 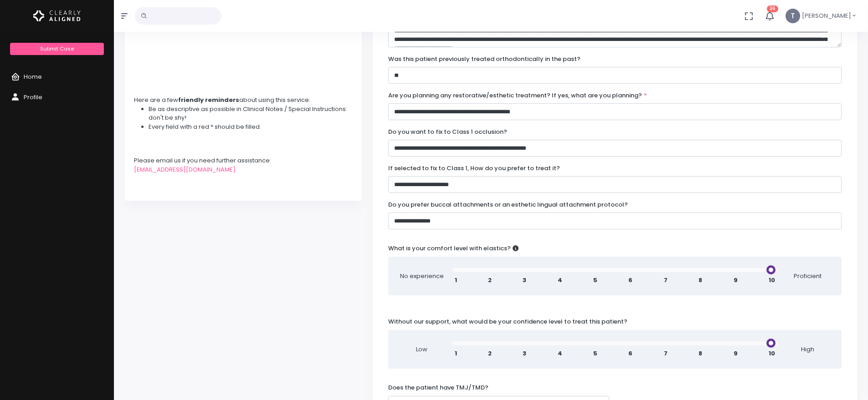 What do you see at coordinates (33, 97) in the screenshot?
I see `span: Profile` at bounding box center [33, 97].